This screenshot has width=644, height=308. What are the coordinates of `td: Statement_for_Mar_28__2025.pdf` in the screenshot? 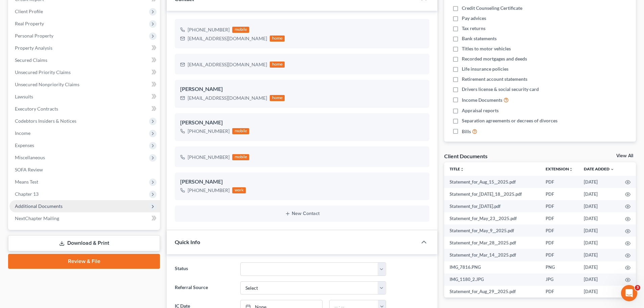 It's located at (492, 243).